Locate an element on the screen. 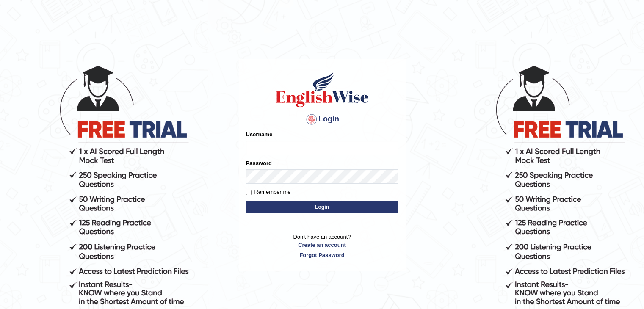 The height and width of the screenshot is (309, 644). h4: Login is located at coordinates (322, 119).